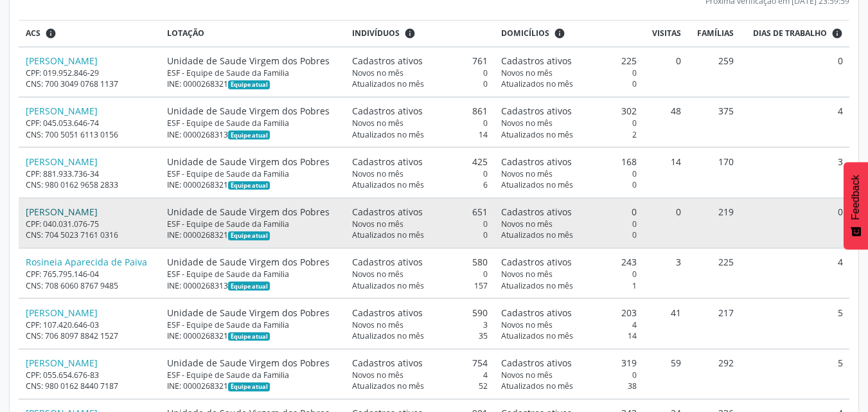 This screenshot has width=868, height=412. What do you see at coordinates (253, 34) in the screenshot?
I see `th: Lotação` at bounding box center [253, 34].